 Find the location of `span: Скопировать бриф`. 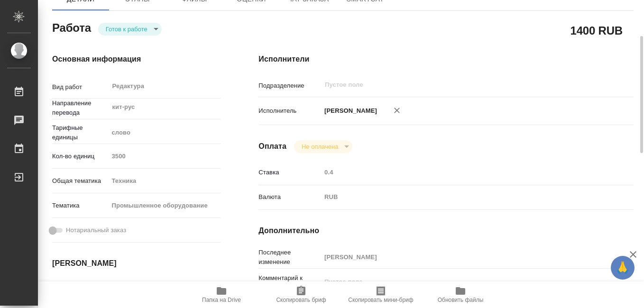

span: Скопировать бриф is located at coordinates (301, 300).